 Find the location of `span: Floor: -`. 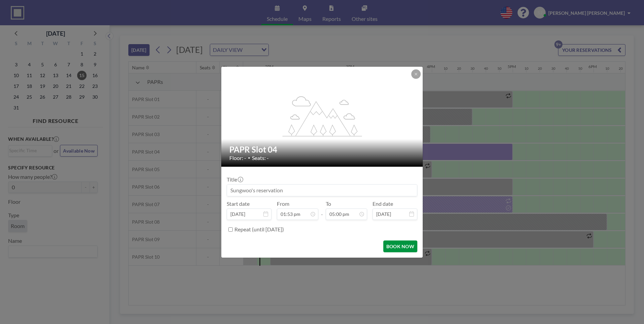

span: Floor: - is located at coordinates (238, 158).